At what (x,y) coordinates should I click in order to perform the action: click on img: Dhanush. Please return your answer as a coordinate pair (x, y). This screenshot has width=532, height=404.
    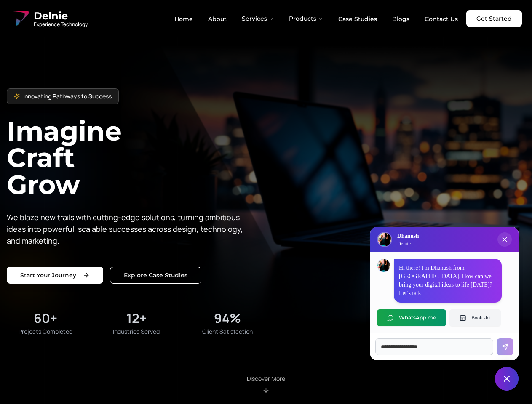
    Looking at the image, I should click on (384, 265).